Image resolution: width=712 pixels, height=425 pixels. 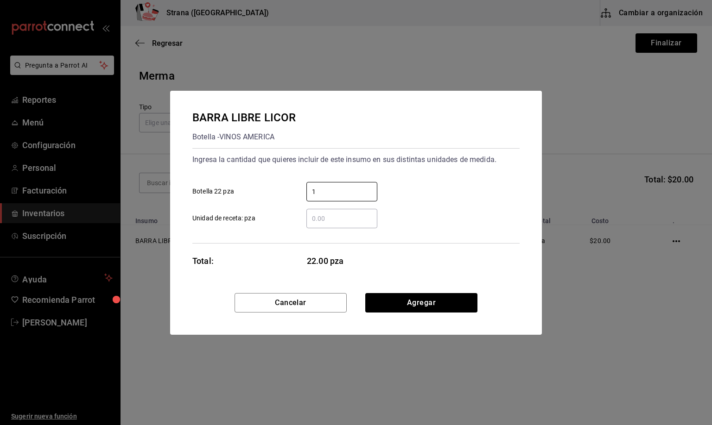 What do you see at coordinates (421, 303) in the screenshot?
I see `button: Agregar` at bounding box center [421, 303].